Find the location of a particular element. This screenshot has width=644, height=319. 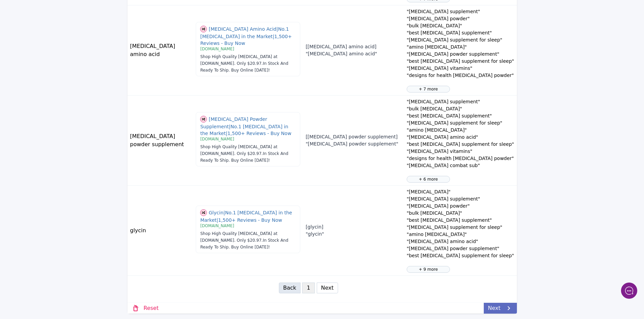

p: [glycin] is located at coordinates (353, 227).